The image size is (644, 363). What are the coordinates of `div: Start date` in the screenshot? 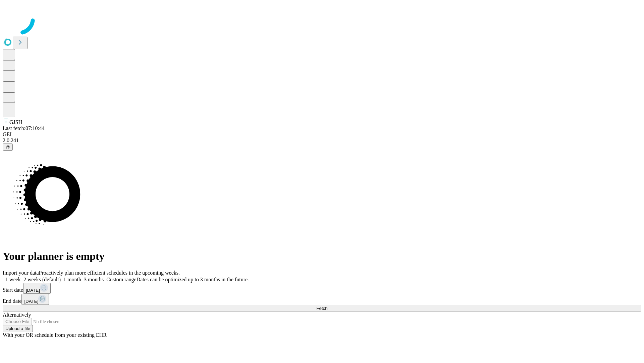 It's located at (322, 288).